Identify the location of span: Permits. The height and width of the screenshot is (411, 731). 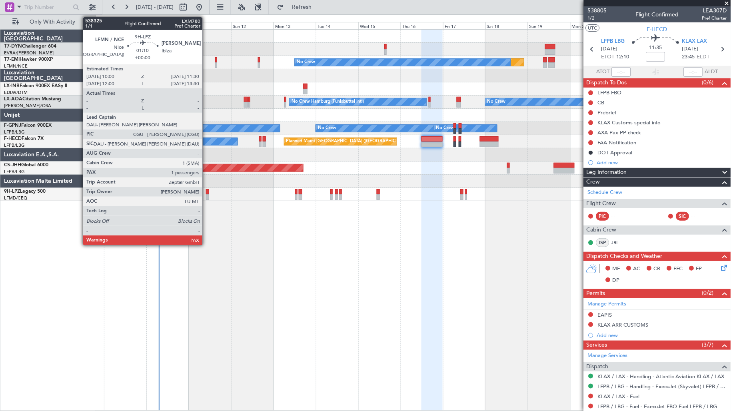
(596, 293).